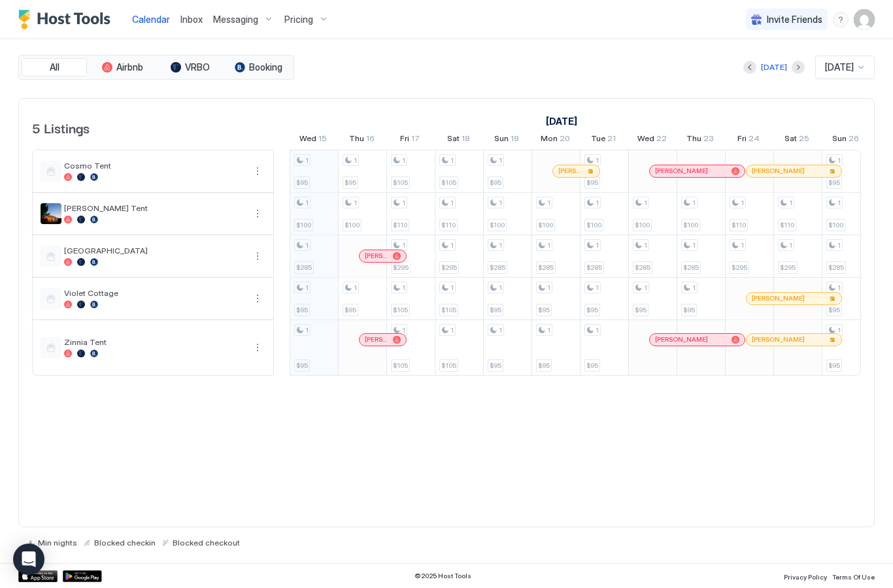  I want to click on span: All, so click(54, 68).